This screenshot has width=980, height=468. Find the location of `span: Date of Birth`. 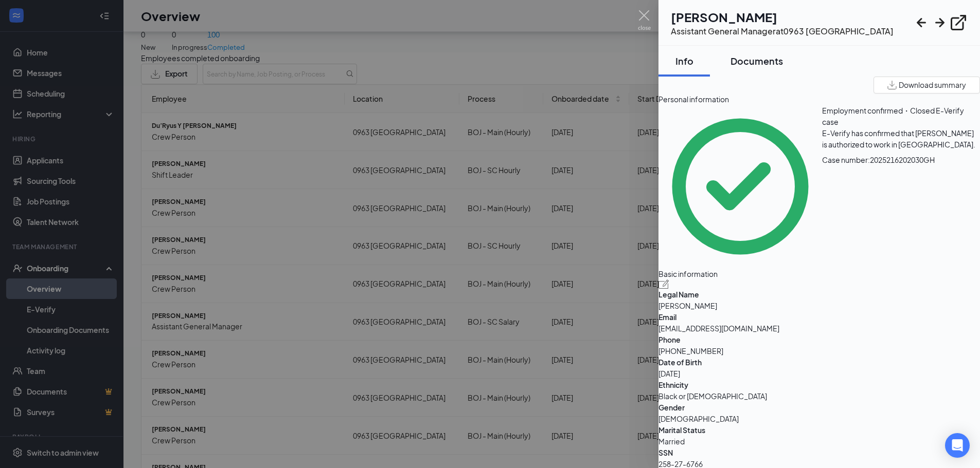

span: Date of Birth is located at coordinates (819, 363).